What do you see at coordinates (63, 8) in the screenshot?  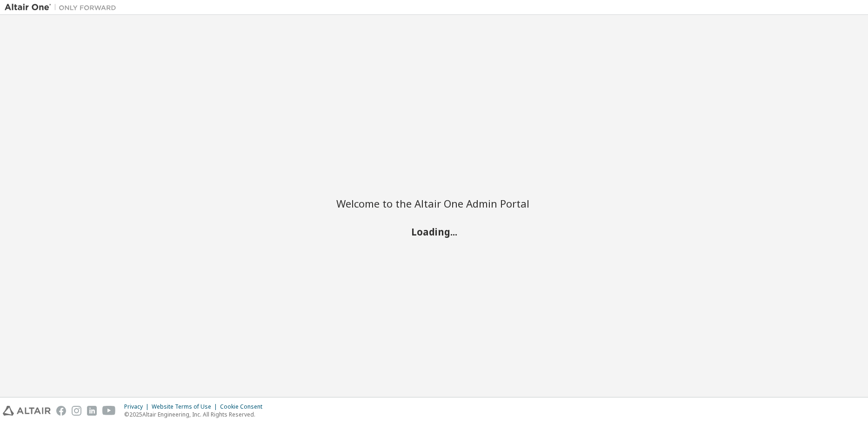 I see `img: Altair One` at bounding box center [63, 8].